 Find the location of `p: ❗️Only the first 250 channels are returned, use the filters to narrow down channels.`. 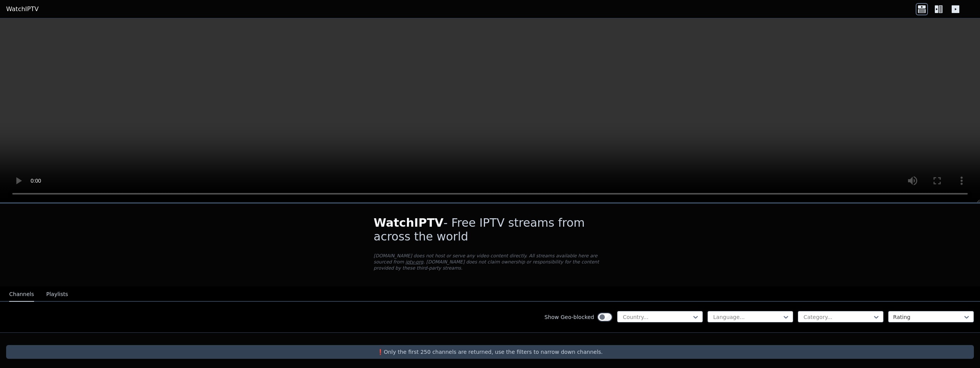

p: ❗️Only the first 250 channels are returned, use the filters to narrow down channels. is located at coordinates (490, 352).